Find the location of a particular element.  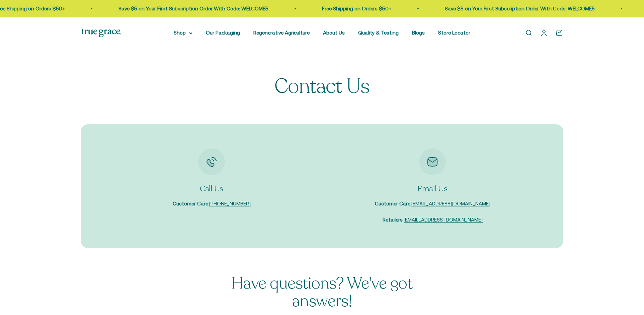

a: Store Locator is located at coordinates (454, 33).